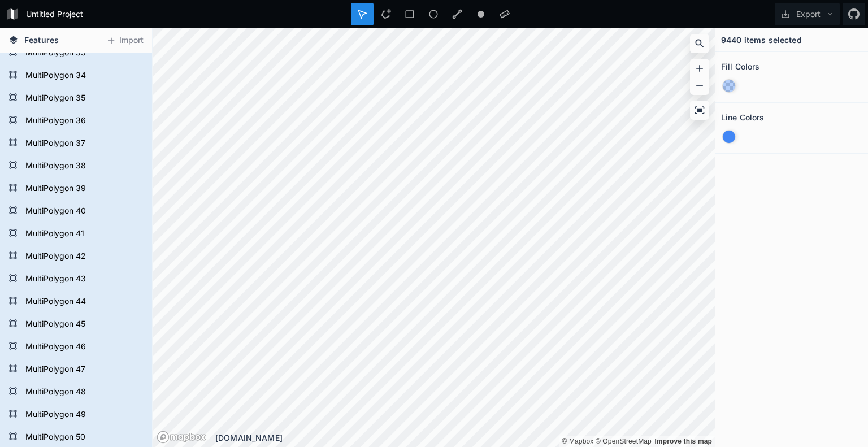  I want to click on h2: Line Colors, so click(742, 117).